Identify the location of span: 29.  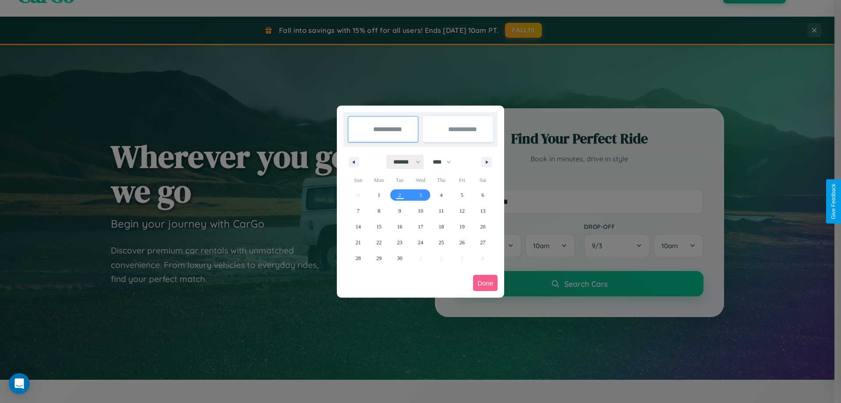
(379, 258).